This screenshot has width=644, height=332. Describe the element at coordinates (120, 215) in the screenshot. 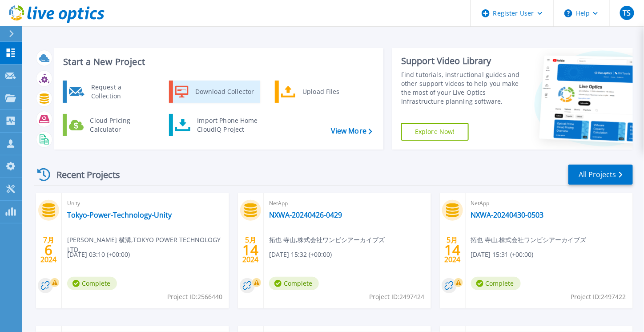

I see `a: Tokyo-Power-Technology-Unity` at that location.